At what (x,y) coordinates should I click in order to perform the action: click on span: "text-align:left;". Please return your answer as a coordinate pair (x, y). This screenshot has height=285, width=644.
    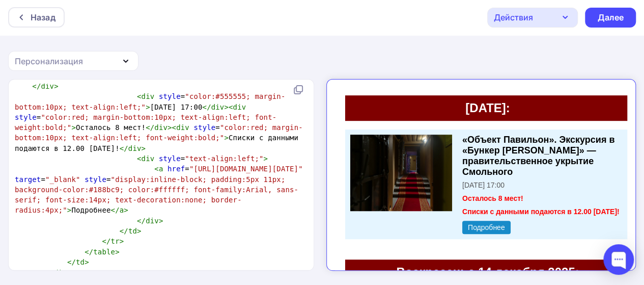
    Looking at the image, I should click on (224, 159).